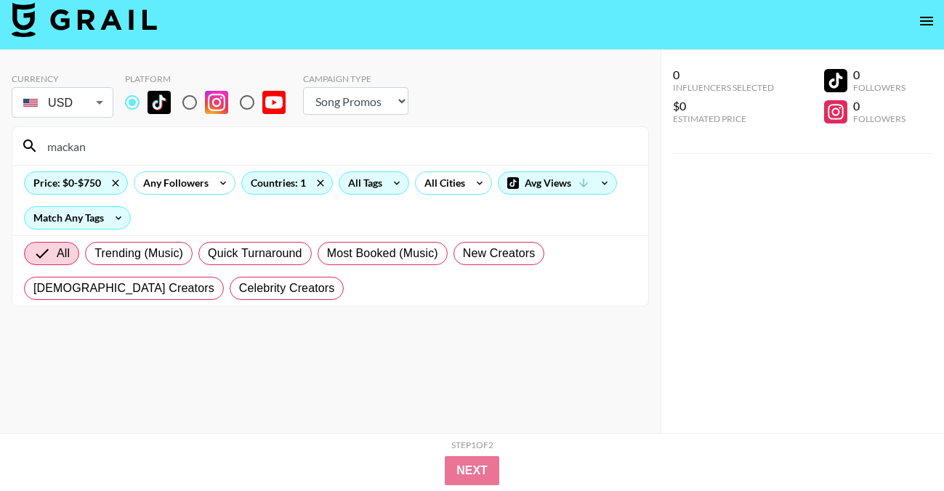 The width and height of the screenshot is (944, 491). I want to click on img: Instagram, so click(216, 102).